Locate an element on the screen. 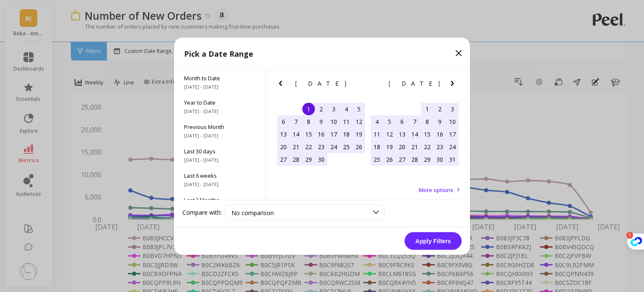 The height and width of the screenshot is (292, 644). div: Choose Wednesday, April 16th, 2025 is located at coordinates (322, 134).